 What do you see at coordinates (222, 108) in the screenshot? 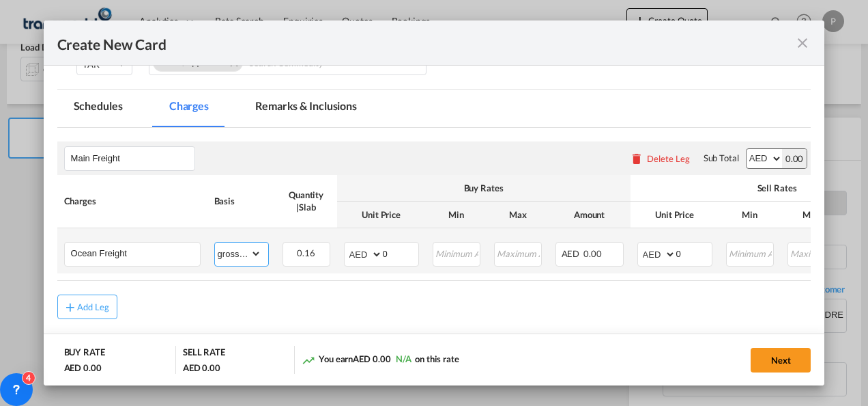
I see `md-pagination-wrapper: Use the left and right arrow keys to navigate between tabs` at bounding box center [222, 108].